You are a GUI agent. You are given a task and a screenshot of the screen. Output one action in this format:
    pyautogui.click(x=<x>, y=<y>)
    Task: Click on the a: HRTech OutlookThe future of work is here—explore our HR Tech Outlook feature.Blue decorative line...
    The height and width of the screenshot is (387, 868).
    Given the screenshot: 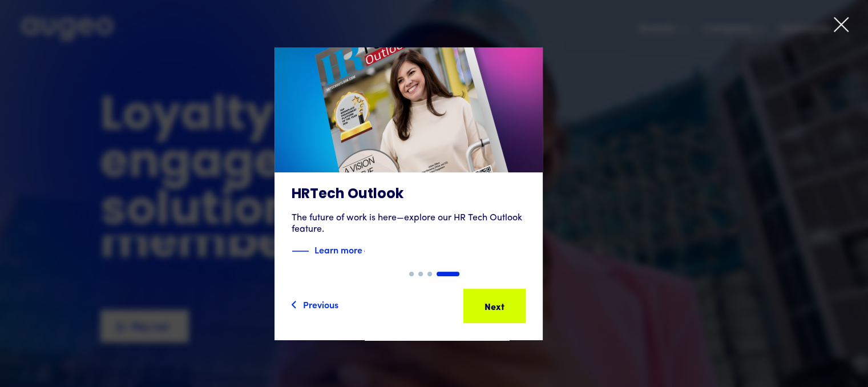 What is the action you would take?
    pyautogui.click(x=409, y=159)
    